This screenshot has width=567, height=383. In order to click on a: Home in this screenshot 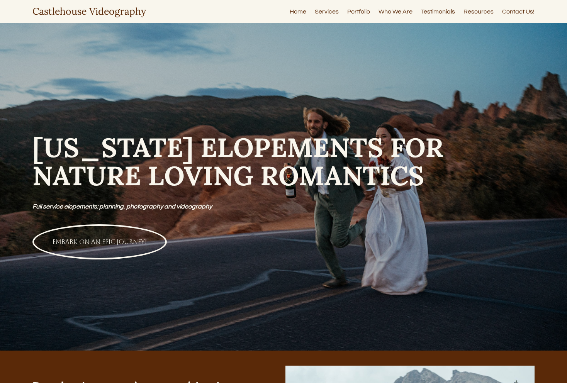, I will do `click(298, 11)`.